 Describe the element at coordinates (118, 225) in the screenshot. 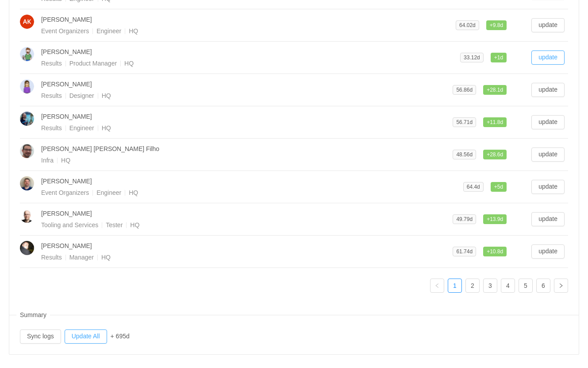

I see `span: Tester` at that location.